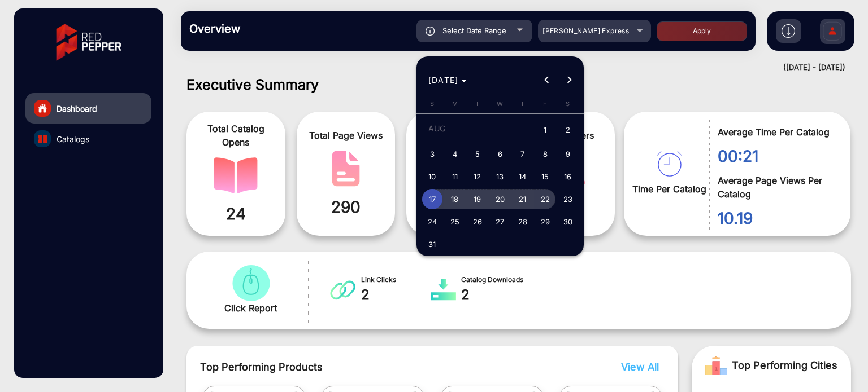 This screenshot has height=392, width=868. What do you see at coordinates (500, 199) in the screenshot?
I see `span: 20` at bounding box center [500, 199].